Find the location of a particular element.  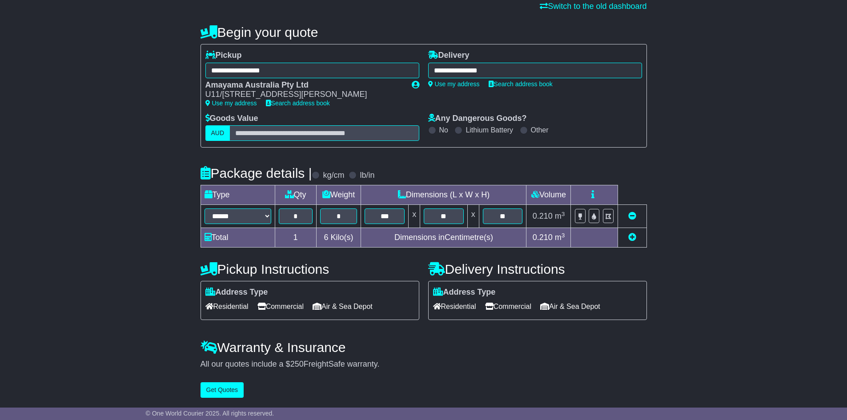

label: Goods Value is located at coordinates (232, 119).